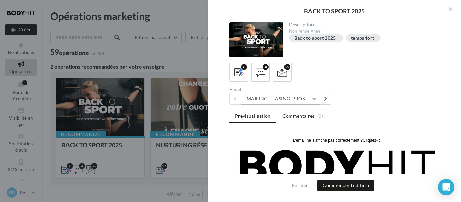  What do you see at coordinates (315, 38) in the screenshot?
I see `div: Back to sport 2025` at bounding box center [315, 38].